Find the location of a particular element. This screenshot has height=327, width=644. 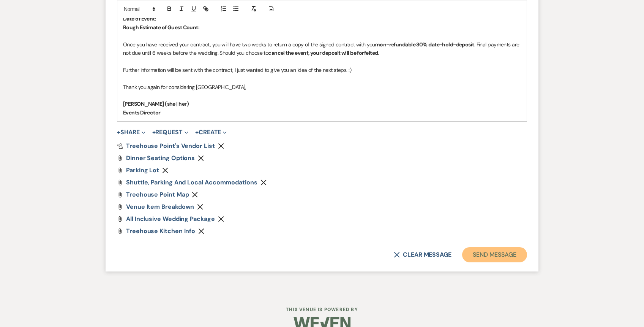

span: Dinner Seating options is located at coordinates (160, 158).